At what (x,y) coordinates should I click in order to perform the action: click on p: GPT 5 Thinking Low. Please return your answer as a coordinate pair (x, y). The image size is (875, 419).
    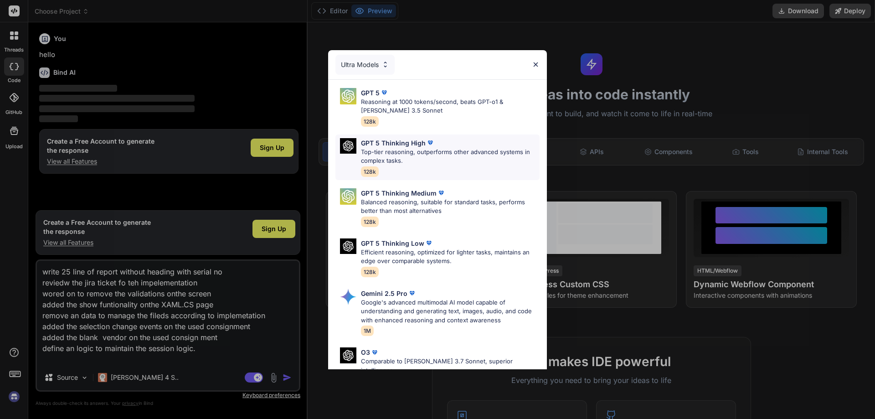
    Looking at the image, I should click on (393, 243).